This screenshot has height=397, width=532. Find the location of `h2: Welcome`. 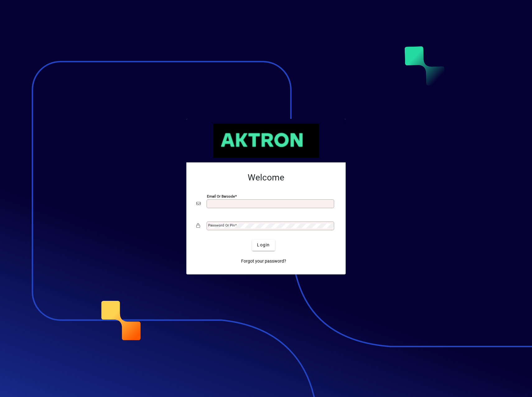

h2: Welcome is located at coordinates (266, 178).